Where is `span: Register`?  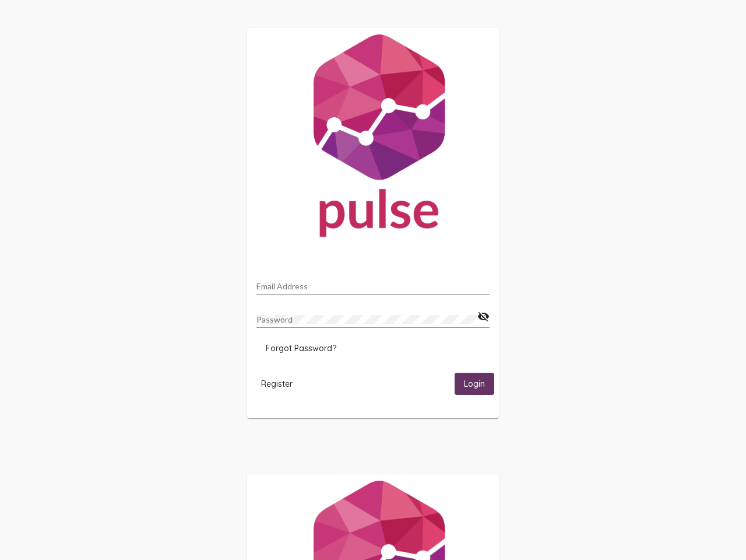 span: Register is located at coordinates (277, 384).